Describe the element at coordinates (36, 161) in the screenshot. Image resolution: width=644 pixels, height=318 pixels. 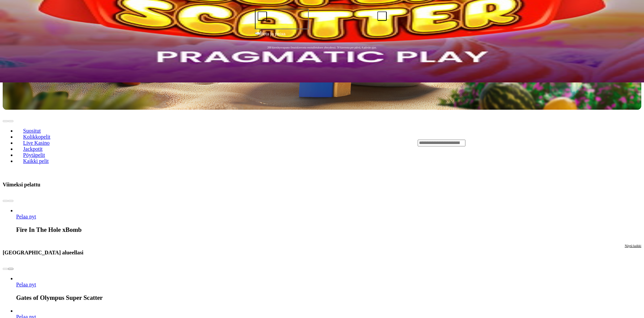
I see `a: Kaikki pelit` at that location.